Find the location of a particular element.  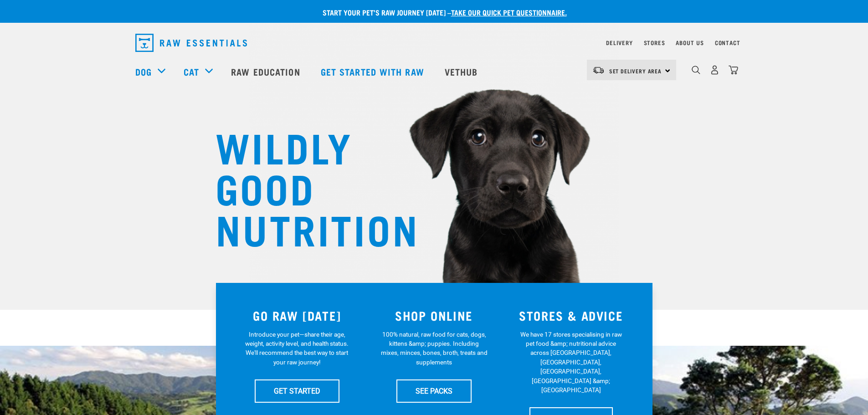

a: GET STARTED is located at coordinates (297, 391).